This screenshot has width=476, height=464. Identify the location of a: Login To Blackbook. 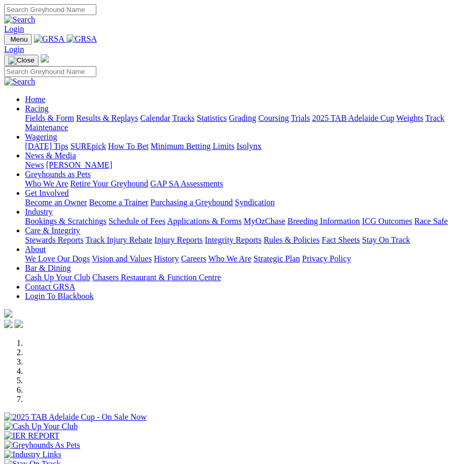
(59, 296).